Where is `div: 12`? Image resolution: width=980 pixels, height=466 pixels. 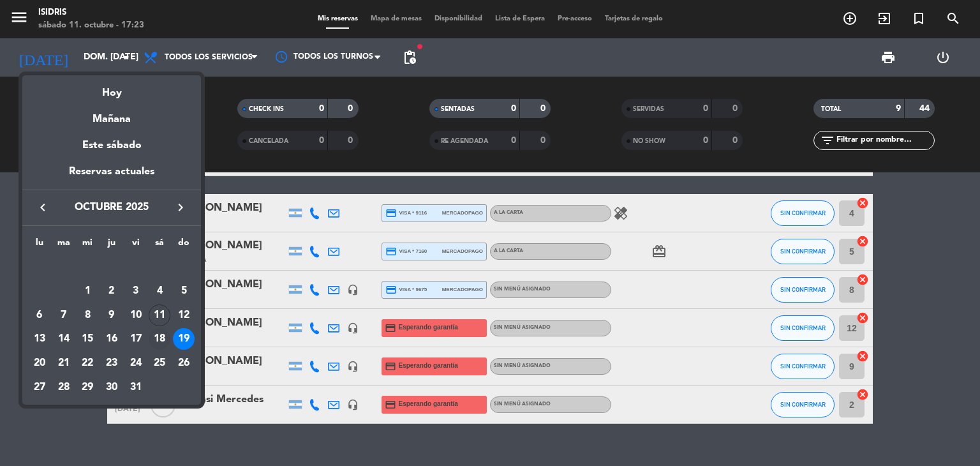
div: 12 is located at coordinates (184, 315).